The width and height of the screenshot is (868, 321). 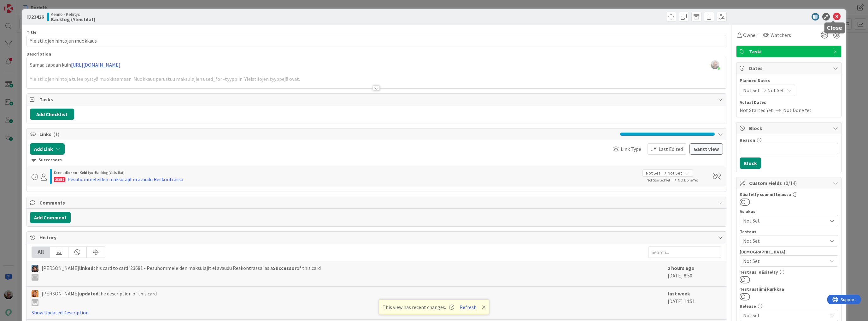 I want to click on div: Käsitelty suunnittelussa, so click(x=789, y=195).